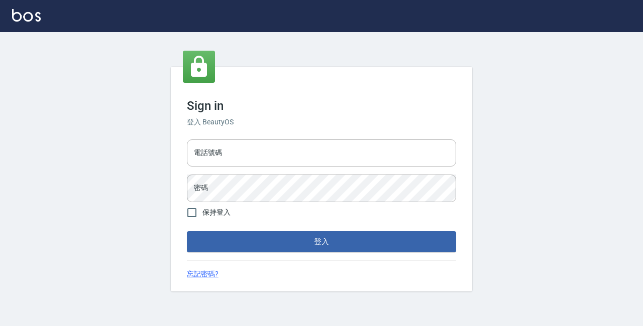 The width and height of the screenshot is (643, 326). What do you see at coordinates (321, 122) in the screenshot?
I see `h6: 登入 BeautyOS` at bounding box center [321, 122].